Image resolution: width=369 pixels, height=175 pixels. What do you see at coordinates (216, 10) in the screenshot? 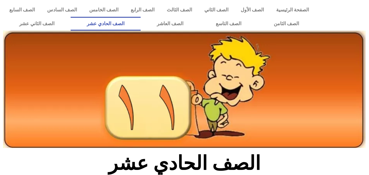
I see `a: الصف الثاني` at bounding box center [216, 10].